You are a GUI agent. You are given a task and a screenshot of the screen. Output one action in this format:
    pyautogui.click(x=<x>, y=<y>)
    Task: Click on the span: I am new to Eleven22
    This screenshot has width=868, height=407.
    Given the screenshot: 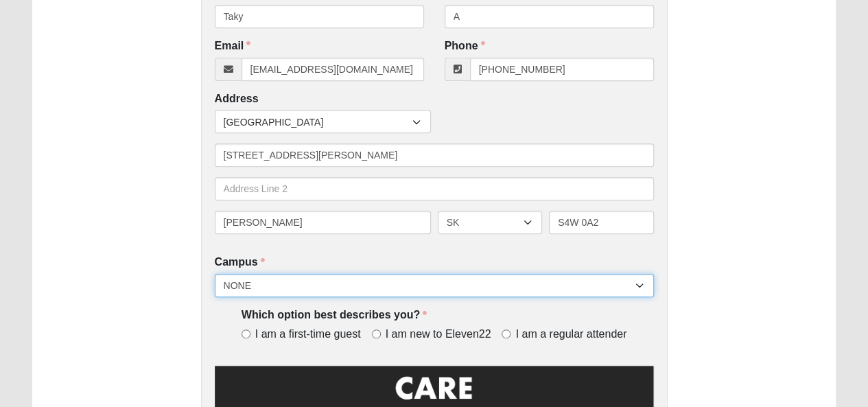 What is the action you would take?
    pyautogui.click(x=439, y=334)
    